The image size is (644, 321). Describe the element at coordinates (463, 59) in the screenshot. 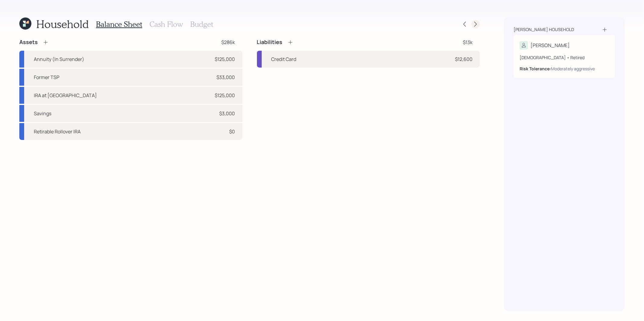

I see `div: $12,600` at that location.